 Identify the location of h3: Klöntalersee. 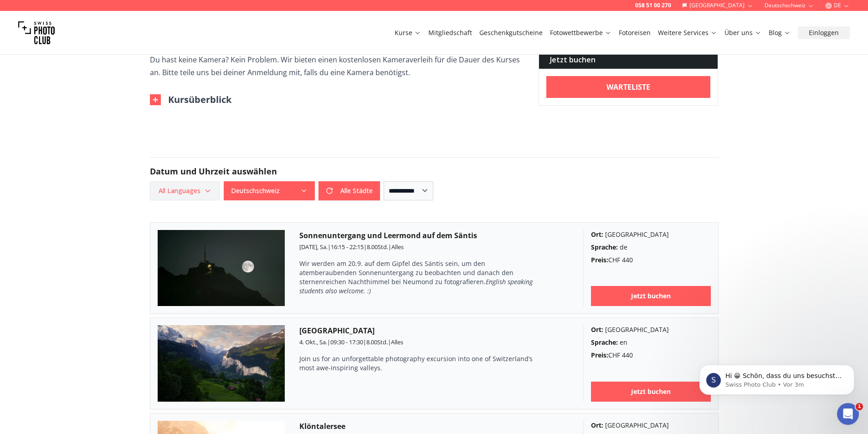
(434, 427).